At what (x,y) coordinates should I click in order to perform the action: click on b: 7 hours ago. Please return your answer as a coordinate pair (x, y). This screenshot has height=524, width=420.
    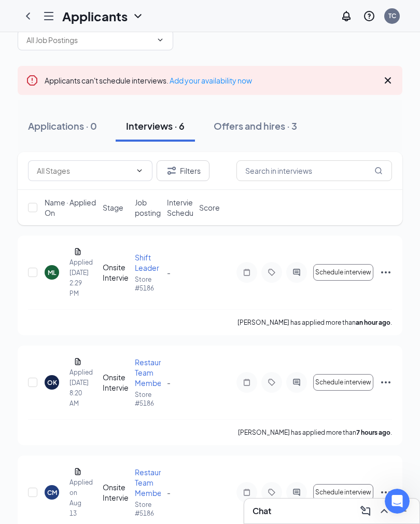
    Looking at the image, I should click on (374, 432).